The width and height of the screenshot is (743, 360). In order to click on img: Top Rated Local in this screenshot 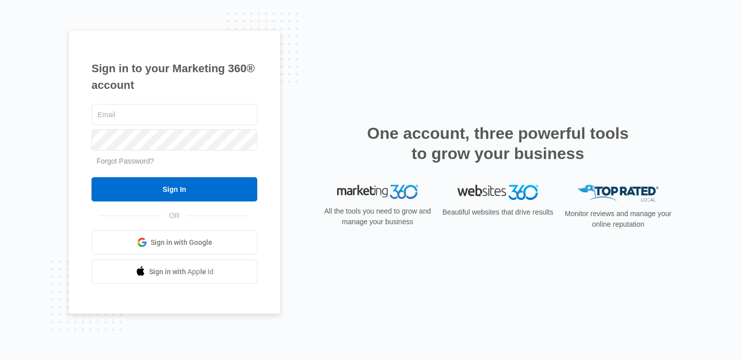, I will do `click(618, 193)`.